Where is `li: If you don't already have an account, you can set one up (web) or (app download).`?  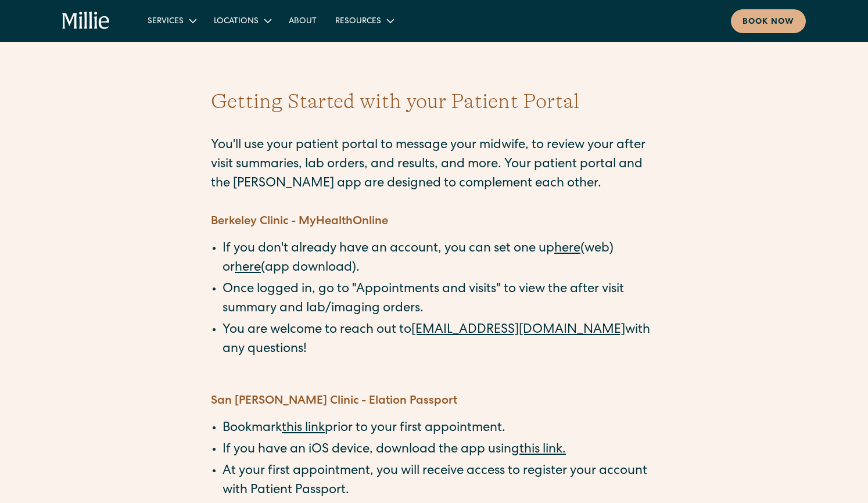
li: If you don't already have an account, you can set one up (web) or (app download). is located at coordinates (440, 259).